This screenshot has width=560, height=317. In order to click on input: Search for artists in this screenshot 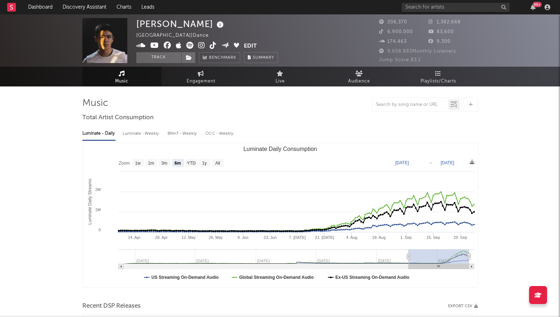, I will do `click(456, 7)`.